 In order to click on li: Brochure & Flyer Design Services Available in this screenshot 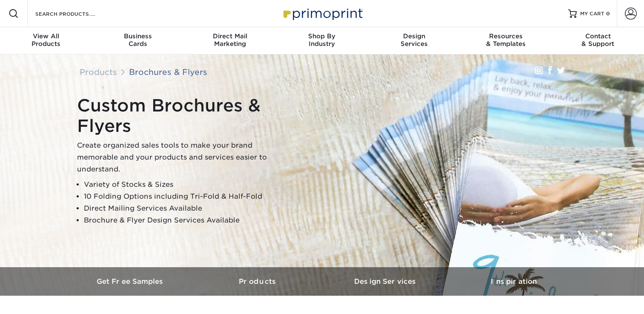, I will do `click(187, 221)`.